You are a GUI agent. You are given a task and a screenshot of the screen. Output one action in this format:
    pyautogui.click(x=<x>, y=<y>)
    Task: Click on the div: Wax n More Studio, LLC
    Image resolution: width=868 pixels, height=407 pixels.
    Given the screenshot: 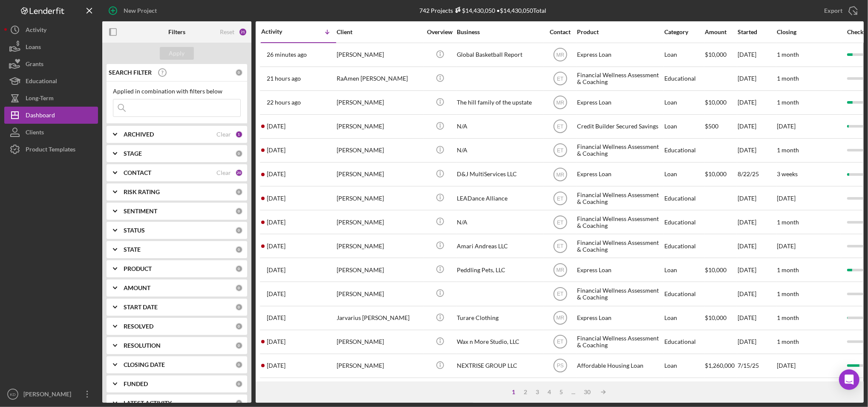 What is the action you would take?
    pyautogui.click(x=499, y=342)
    